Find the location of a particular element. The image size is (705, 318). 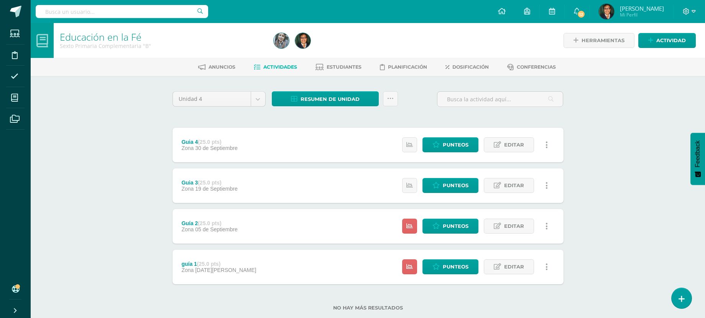

a: Resumen de unidad is located at coordinates (325, 99).